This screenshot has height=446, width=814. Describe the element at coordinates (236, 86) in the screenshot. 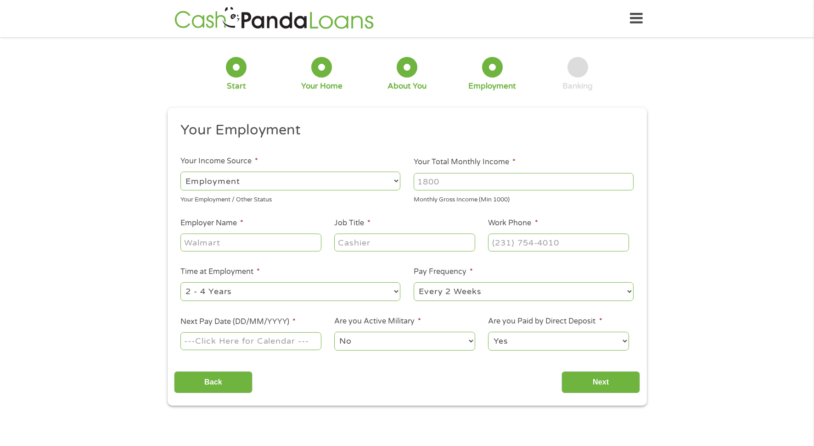

I see `div: Start` at that location.